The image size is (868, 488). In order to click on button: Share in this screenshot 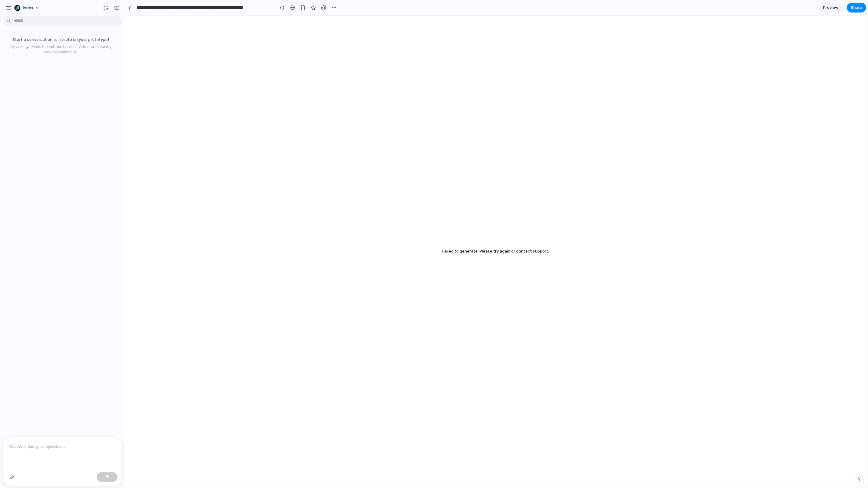, I will do `click(857, 8)`.